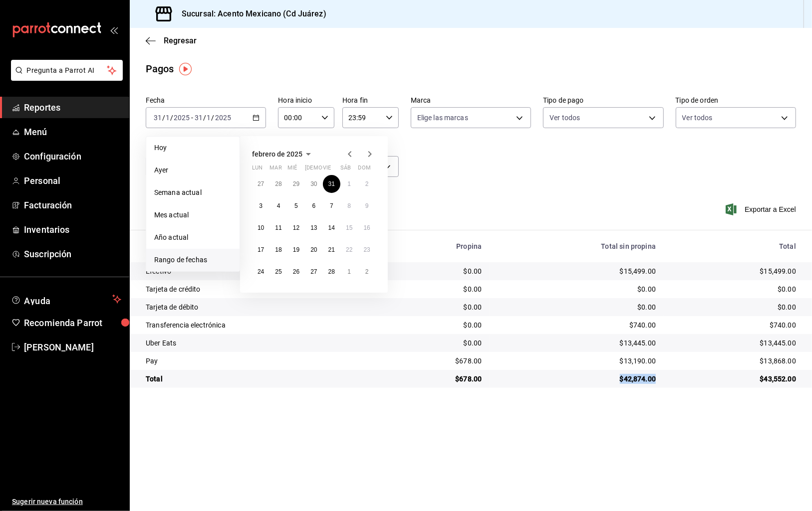 Image resolution: width=812 pixels, height=511 pixels. I want to click on div: Pay, so click(262, 361).